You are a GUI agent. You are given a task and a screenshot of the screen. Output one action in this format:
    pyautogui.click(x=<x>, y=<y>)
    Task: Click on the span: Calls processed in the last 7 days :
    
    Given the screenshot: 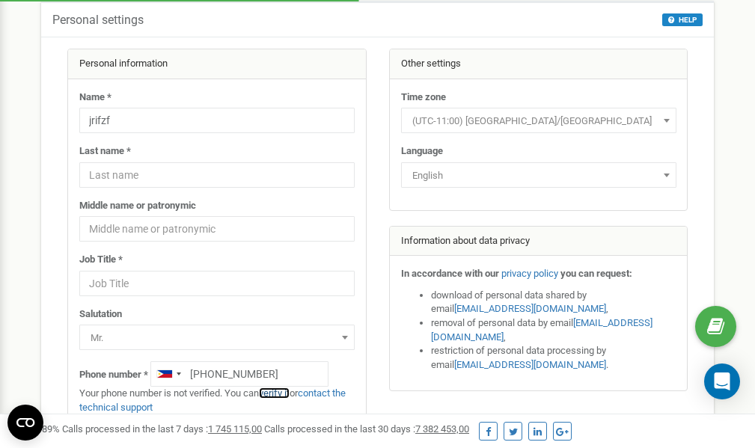 What is the action you would take?
    pyautogui.click(x=162, y=429)
    